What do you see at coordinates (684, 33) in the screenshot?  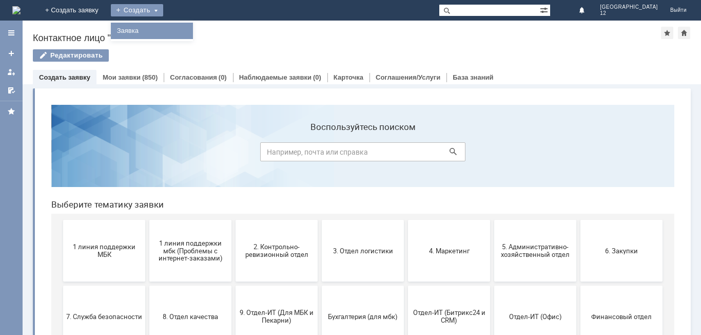 I see `div: Сделать домашней страницей` at bounding box center [684, 33].